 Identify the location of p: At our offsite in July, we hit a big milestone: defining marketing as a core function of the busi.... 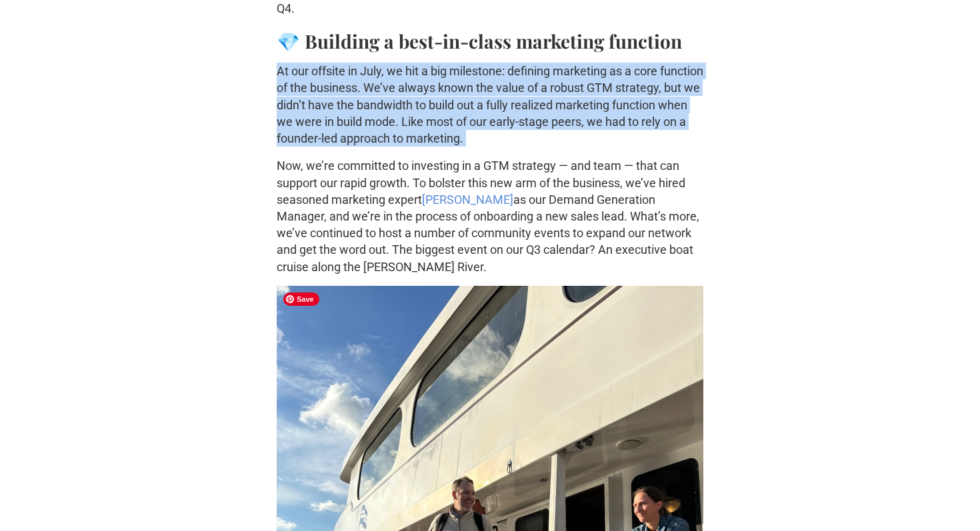
(490, 104).